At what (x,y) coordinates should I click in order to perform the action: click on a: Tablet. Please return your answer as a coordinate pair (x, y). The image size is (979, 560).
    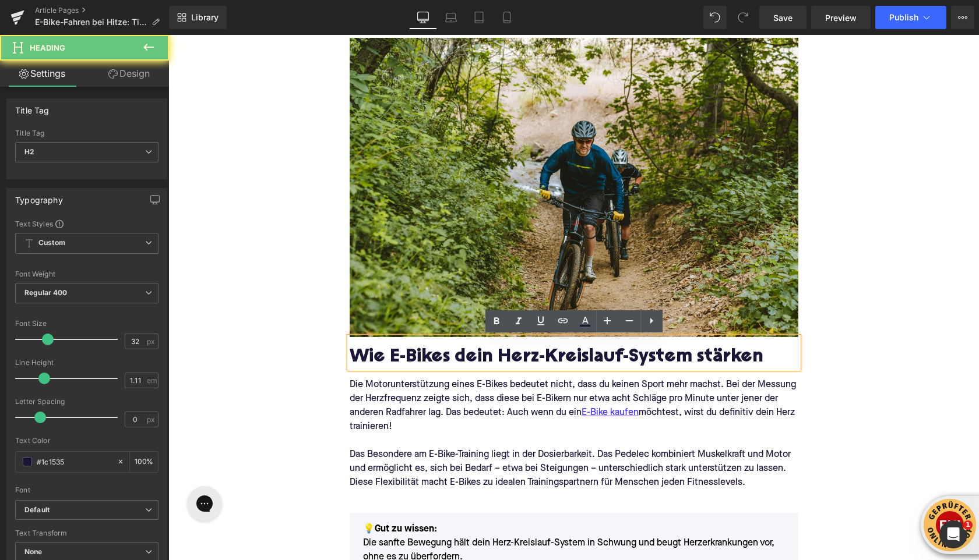
    Looking at the image, I should click on (479, 18).